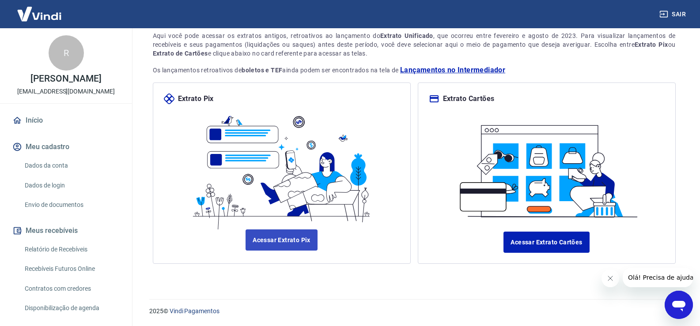 This screenshot has height=326, width=700. What do you see at coordinates (71, 186) in the screenshot?
I see `a: Dados de login` at bounding box center [71, 186].